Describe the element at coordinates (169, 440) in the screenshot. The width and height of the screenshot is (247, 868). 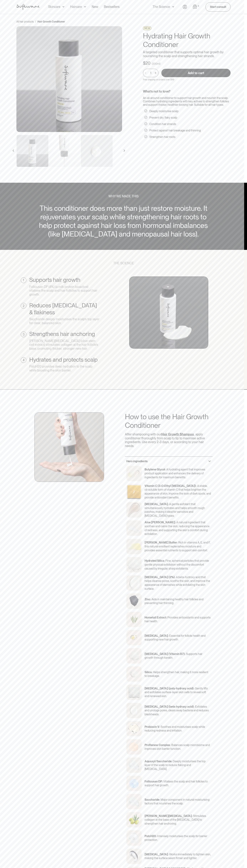
I see `p: After shampooing with our , apply conditioner thoroughly from scalp to tip to maximise active ing...` at that location.